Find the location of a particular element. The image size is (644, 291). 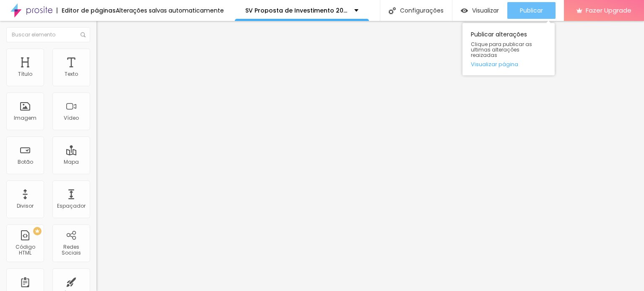

div: Código HTML is located at coordinates (25, 250).